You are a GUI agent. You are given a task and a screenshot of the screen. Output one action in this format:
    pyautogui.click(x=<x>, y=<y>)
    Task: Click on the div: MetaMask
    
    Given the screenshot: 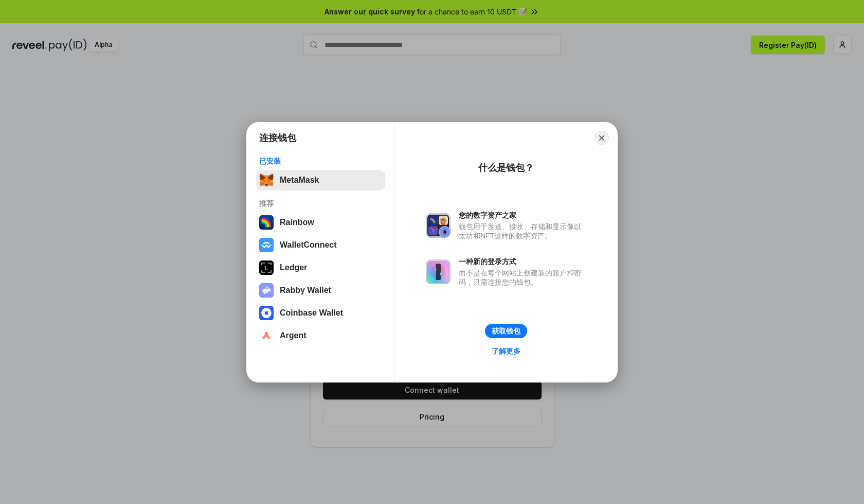 What is the action you would take?
    pyautogui.click(x=299, y=180)
    